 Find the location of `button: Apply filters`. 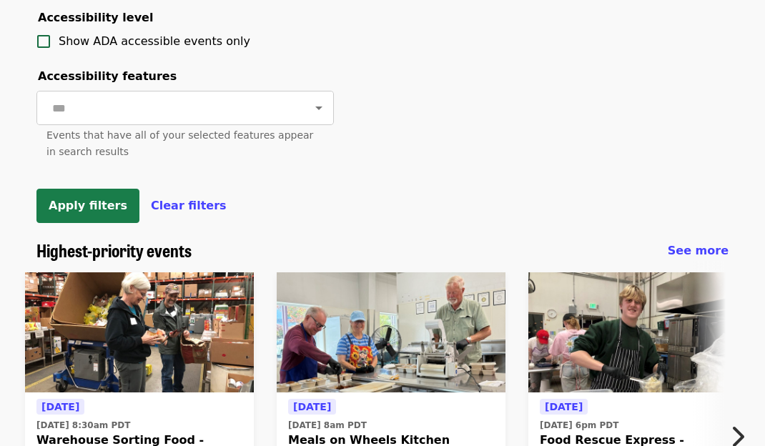

button: Apply filters is located at coordinates (88, 206).